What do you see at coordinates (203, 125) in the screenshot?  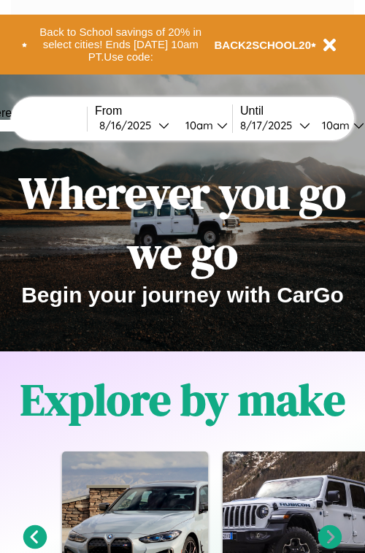 I see `button: 10am` at bounding box center [203, 125].